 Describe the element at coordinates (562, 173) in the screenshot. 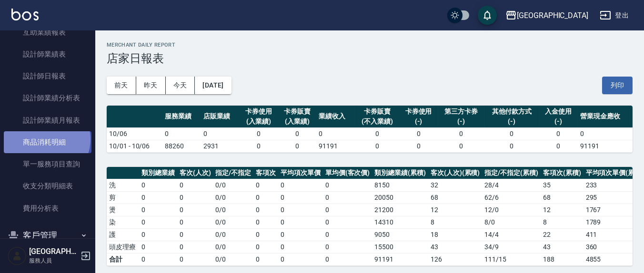

I see `th: 客項次(累積)` at that location.